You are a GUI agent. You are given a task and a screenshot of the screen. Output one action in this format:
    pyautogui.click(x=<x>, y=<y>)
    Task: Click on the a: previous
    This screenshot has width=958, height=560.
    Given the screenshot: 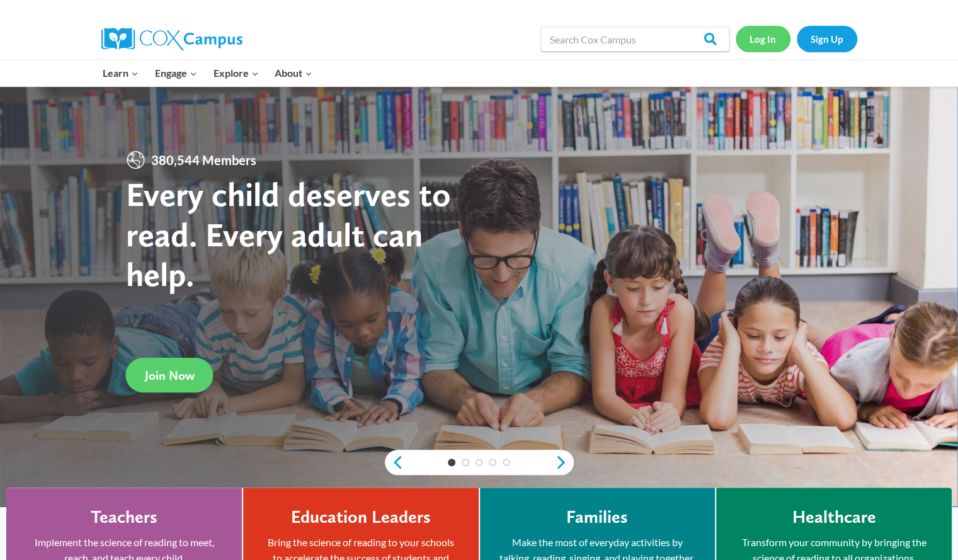 What is the action you would take?
    pyautogui.click(x=395, y=463)
    